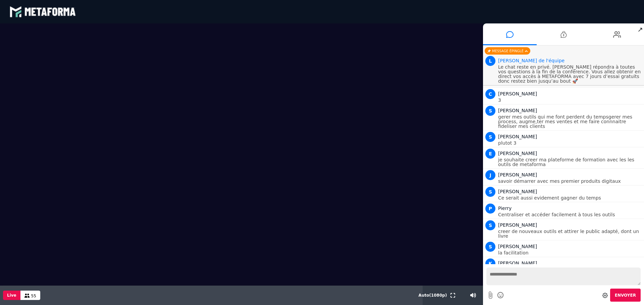 The width and height of the screenshot is (644, 305). What do you see at coordinates (570, 121) in the screenshot?
I see `p: gerer mes outils qui me font perdent du tempsgerer mes process, augme,ter mes ventes et me faire ...` at bounding box center [570, 121].